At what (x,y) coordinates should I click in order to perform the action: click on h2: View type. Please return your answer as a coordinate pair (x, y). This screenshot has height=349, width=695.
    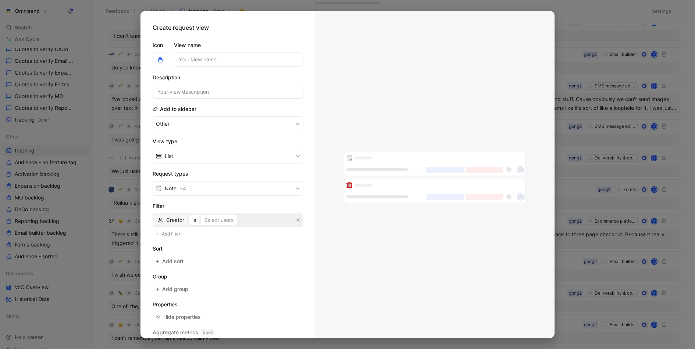
    Looking at the image, I should click on (228, 142).